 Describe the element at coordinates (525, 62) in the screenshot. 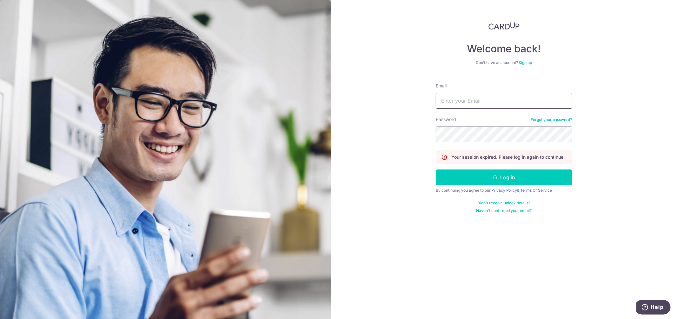

I see `a: Sign up` at that location.